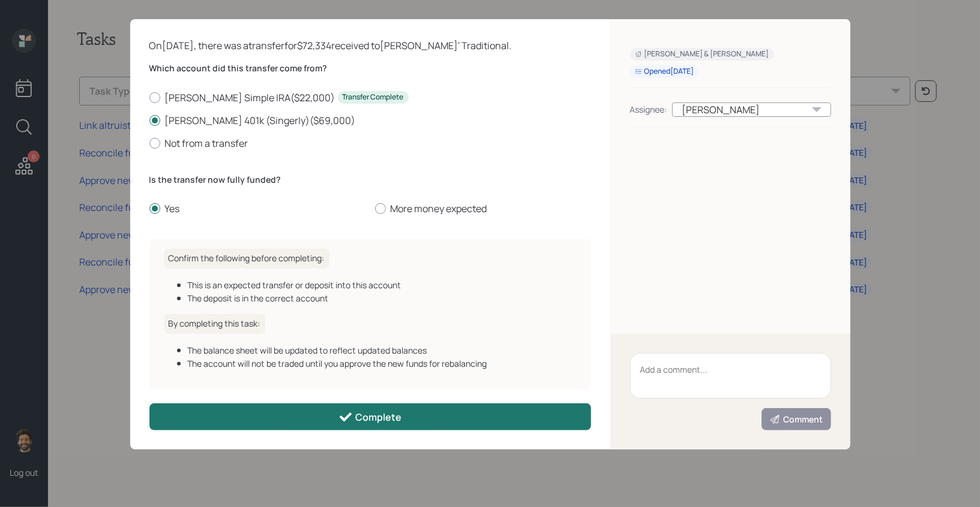 This screenshot has width=980, height=507. Describe the element at coordinates (370, 143) in the screenshot. I see `label: Not from a transfer` at that location.